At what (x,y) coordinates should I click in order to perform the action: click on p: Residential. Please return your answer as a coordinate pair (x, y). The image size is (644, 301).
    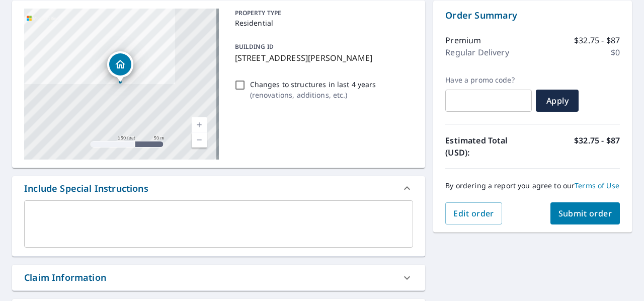
    Looking at the image, I should click on (322, 22).